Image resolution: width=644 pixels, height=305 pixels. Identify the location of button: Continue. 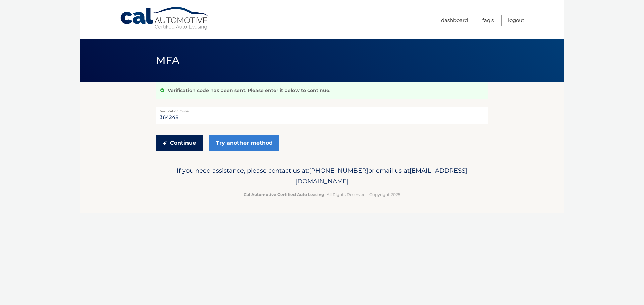
(179, 143).